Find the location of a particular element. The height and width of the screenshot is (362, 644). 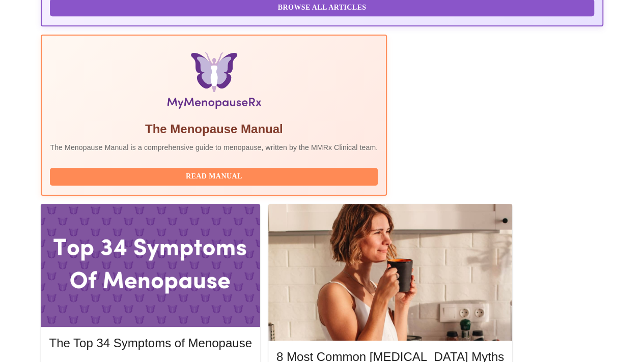

button: Read Manual is located at coordinates (214, 176).